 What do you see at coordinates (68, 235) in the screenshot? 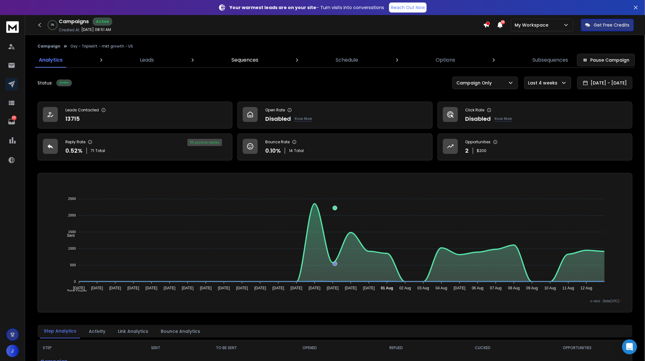
I see `span: Sent` at bounding box center [68, 235].